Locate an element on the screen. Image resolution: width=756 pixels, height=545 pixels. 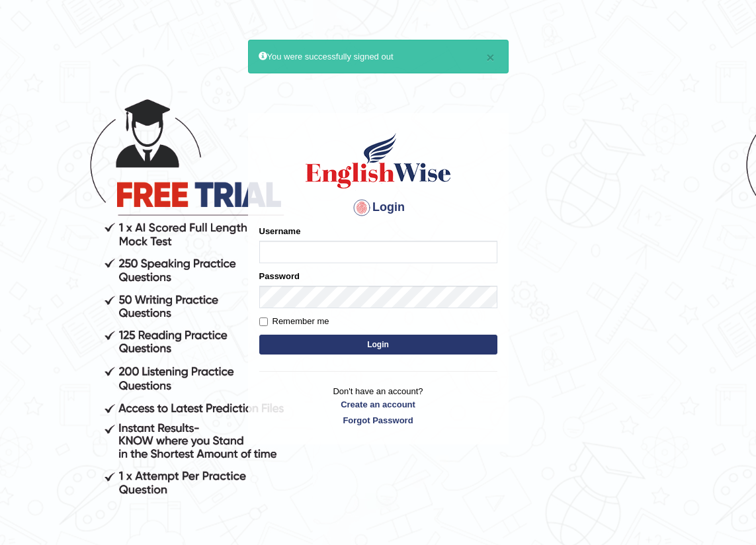
label: Remember me is located at coordinates (294, 322).